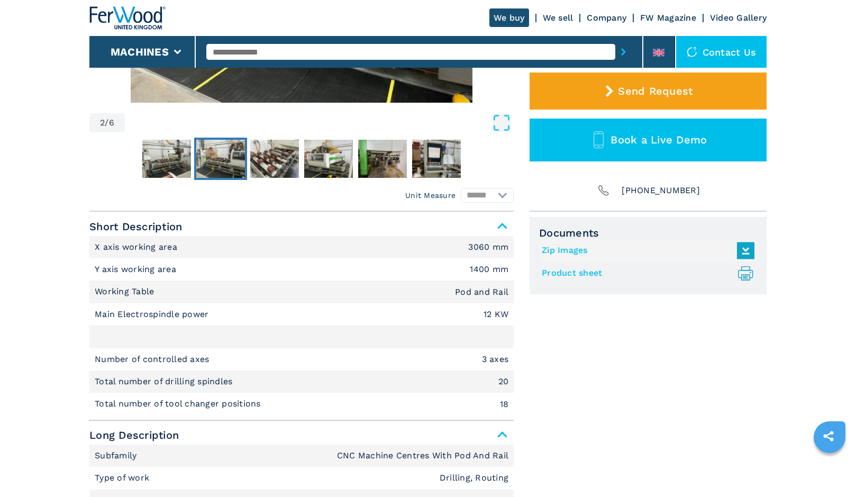 Image resolution: width=856 pixels, height=497 pixels. I want to click on p: Working Table, so click(126, 292).